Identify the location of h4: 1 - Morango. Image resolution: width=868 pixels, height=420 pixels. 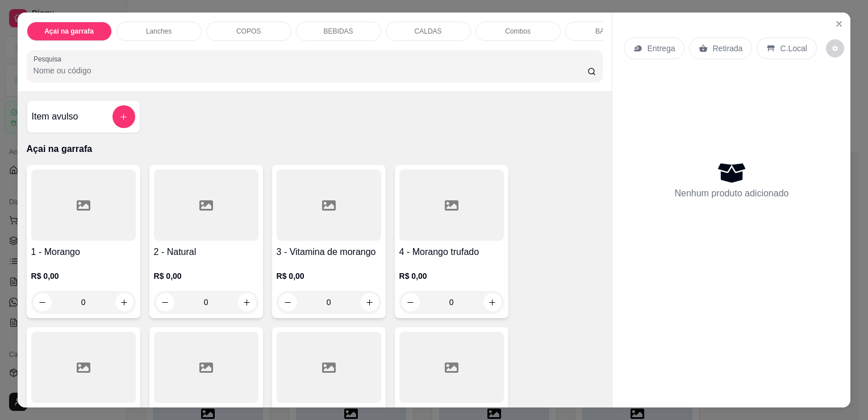
(84, 251).